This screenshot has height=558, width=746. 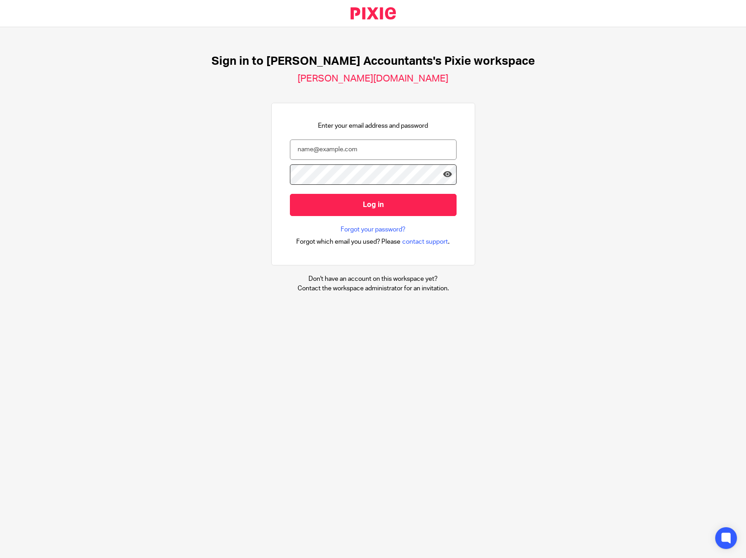 I want to click on span: contact support, so click(x=425, y=242).